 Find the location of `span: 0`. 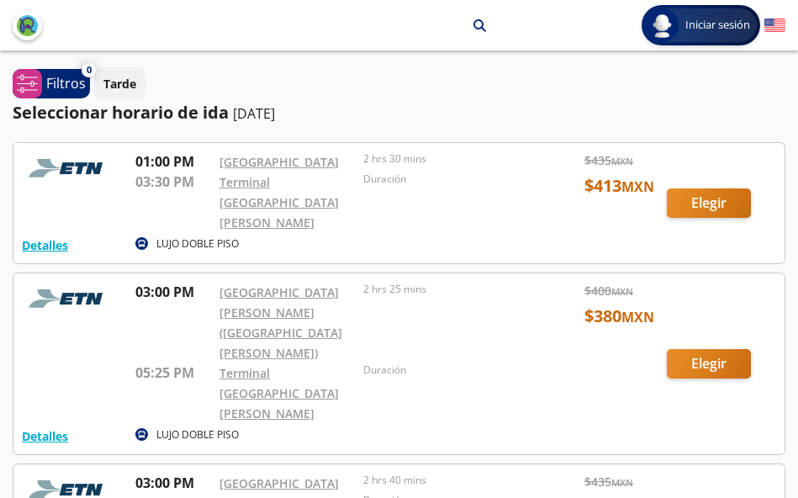

span: 0 is located at coordinates (89, 70).